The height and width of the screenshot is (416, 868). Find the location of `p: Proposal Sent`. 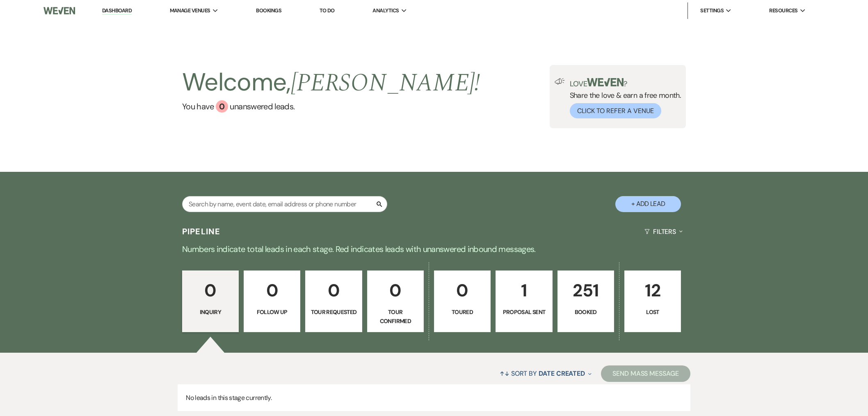

p: Proposal Sent is located at coordinates (524, 311).